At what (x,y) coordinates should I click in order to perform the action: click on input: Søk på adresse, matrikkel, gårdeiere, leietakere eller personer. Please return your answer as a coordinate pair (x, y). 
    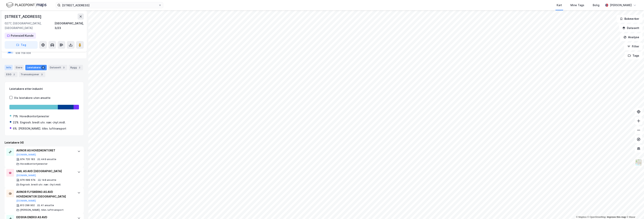
    Looking at the image, I should click on (109, 5).